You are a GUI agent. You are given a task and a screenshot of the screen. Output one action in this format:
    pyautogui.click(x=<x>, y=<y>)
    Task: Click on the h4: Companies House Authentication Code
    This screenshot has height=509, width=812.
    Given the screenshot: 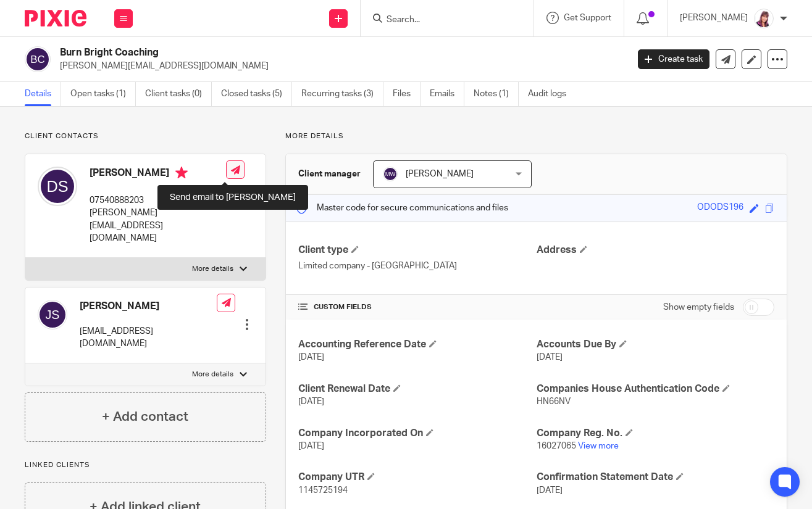 What is the action you would take?
    pyautogui.click(x=655, y=389)
    